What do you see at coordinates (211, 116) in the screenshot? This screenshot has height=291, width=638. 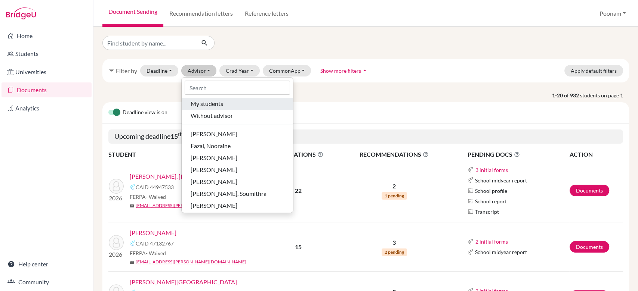 I see `span: Without advisor` at bounding box center [211, 116].